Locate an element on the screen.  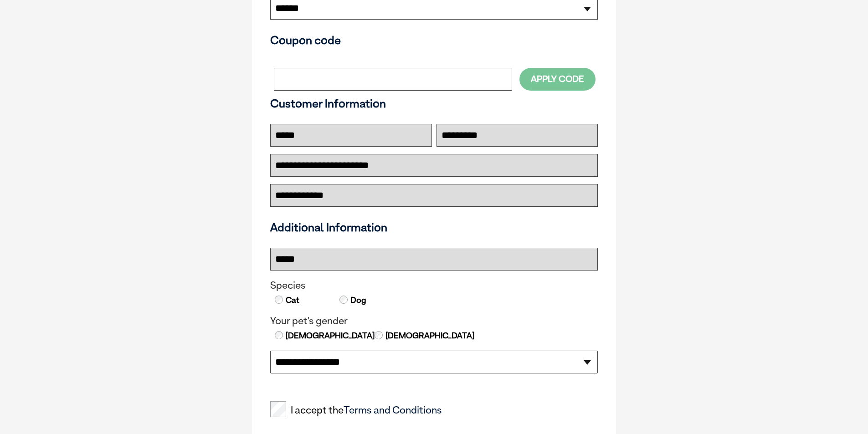
button: Apply Code is located at coordinates (557, 79).